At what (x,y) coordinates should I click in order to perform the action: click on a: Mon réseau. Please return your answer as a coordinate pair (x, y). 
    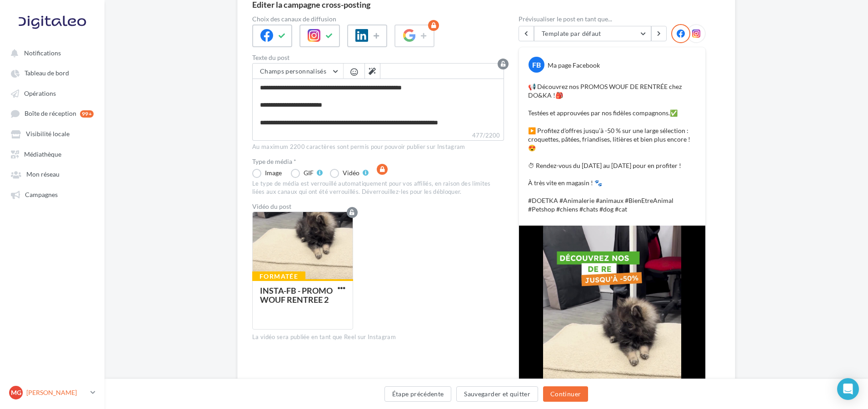
    Looking at the image, I should click on (52, 174).